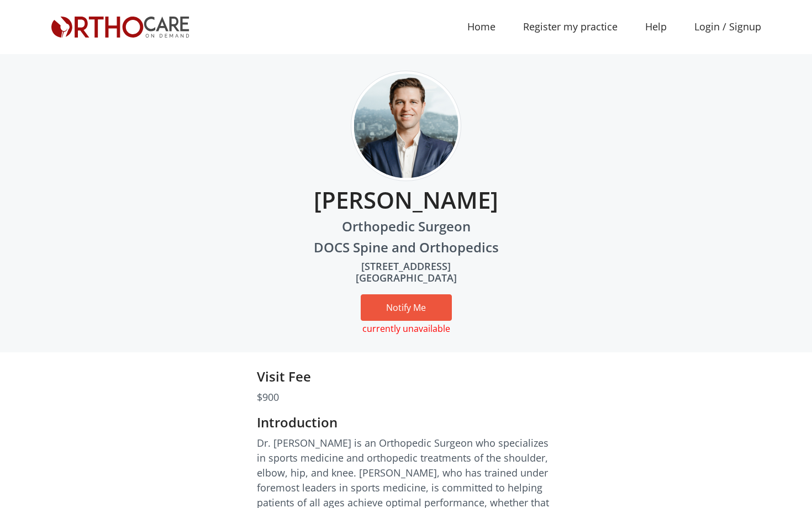  What do you see at coordinates (655, 26) in the screenshot?
I see `a: Help` at bounding box center [655, 26].